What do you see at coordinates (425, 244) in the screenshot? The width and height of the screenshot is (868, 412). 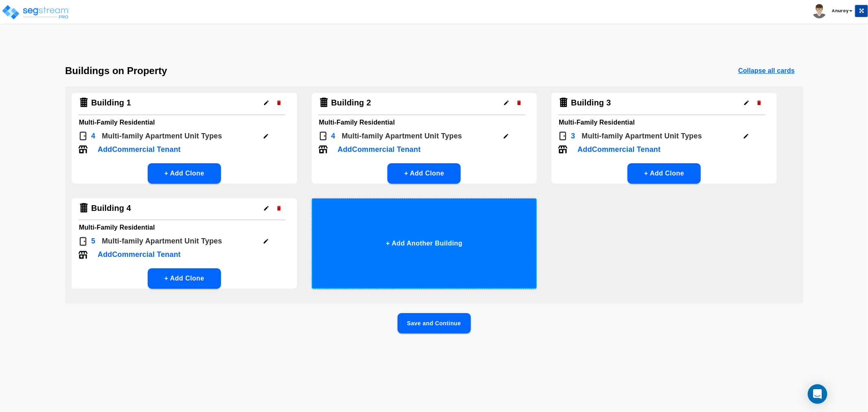 I see `button: + Add Another Building` at bounding box center [425, 244].